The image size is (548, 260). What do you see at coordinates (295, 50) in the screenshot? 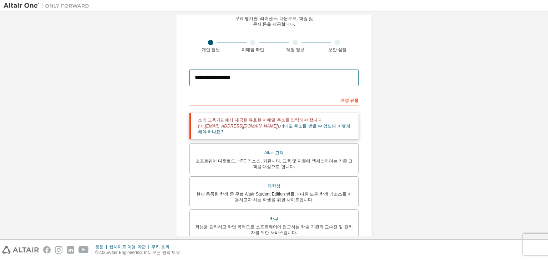
I see `font: 계정 정보` at bounding box center [295, 50].